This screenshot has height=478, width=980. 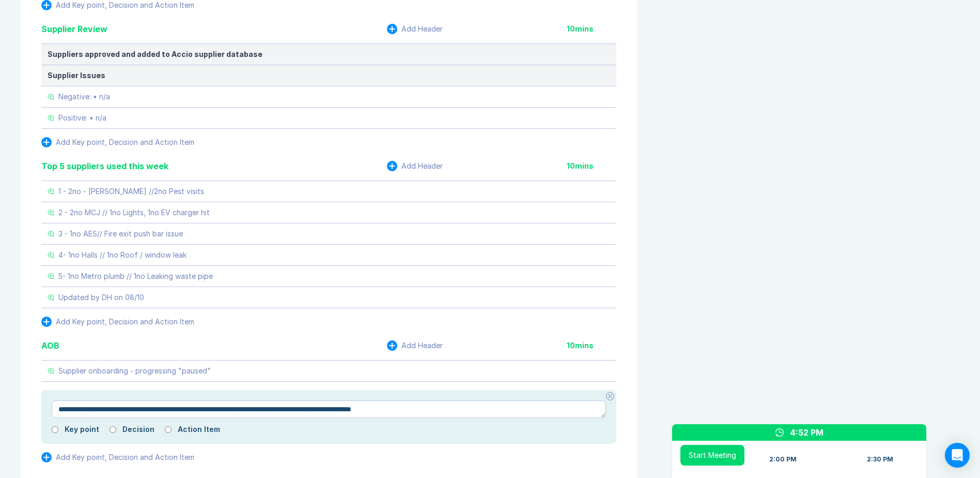 I want to click on div: Suppliers approved and added to Accio supplier database, so click(x=329, y=54).